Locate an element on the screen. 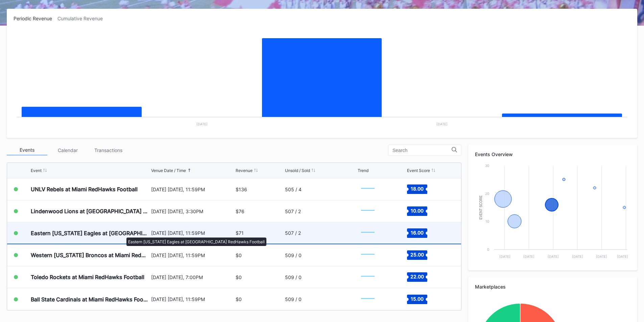 The width and height of the screenshot is (644, 322). div: Toledo Rockets at Miami RedHawks Football is located at coordinates (88, 277).